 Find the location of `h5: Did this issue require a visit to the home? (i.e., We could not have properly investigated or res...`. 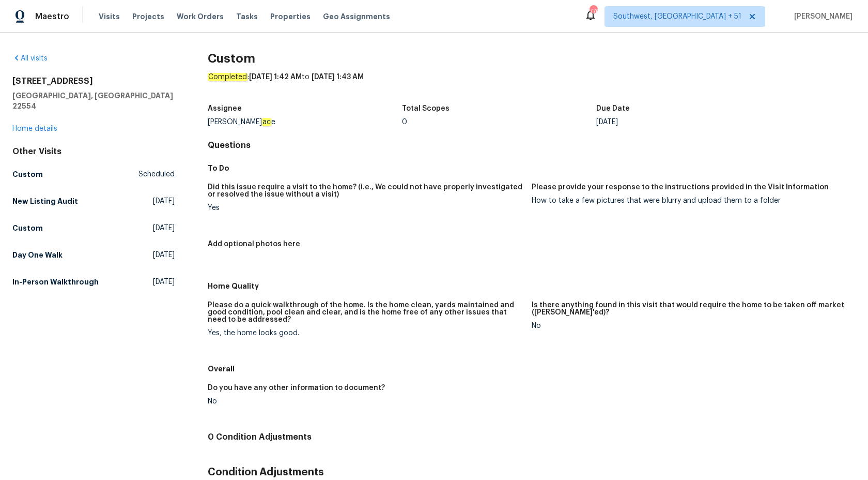

h5: Did this issue require a visit to the home? (i.e., We could not have properly investigated or res... is located at coordinates (365, 191).